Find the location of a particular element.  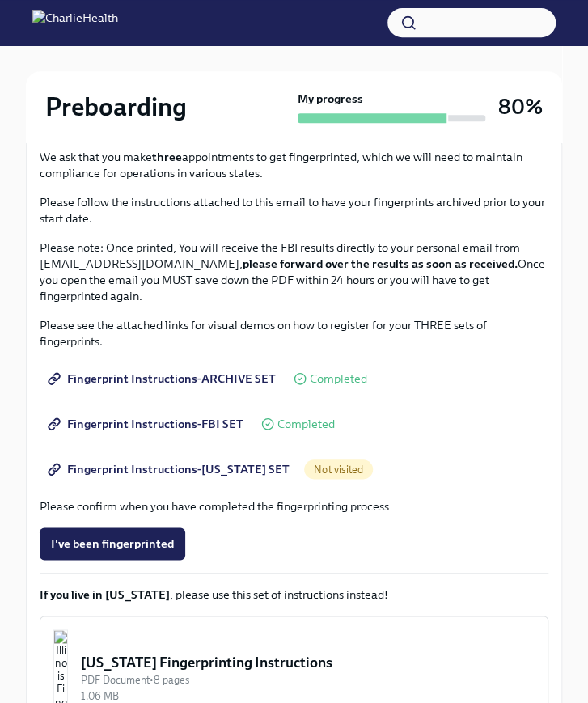

span: Not visited is located at coordinates (338, 469).